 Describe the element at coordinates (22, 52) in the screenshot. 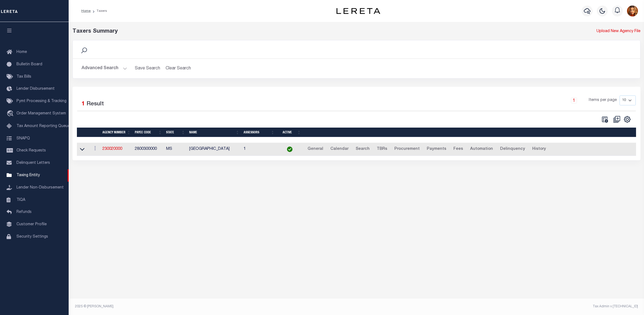

I see `span: Home` at that location.